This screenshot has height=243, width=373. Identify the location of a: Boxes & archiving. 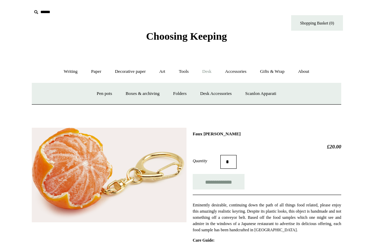
(142, 93).